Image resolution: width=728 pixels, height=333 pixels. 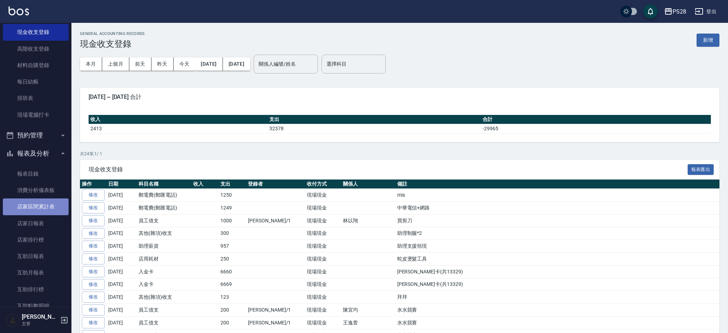 I want to click on th: 科目名稱, so click(x=164, y=184).